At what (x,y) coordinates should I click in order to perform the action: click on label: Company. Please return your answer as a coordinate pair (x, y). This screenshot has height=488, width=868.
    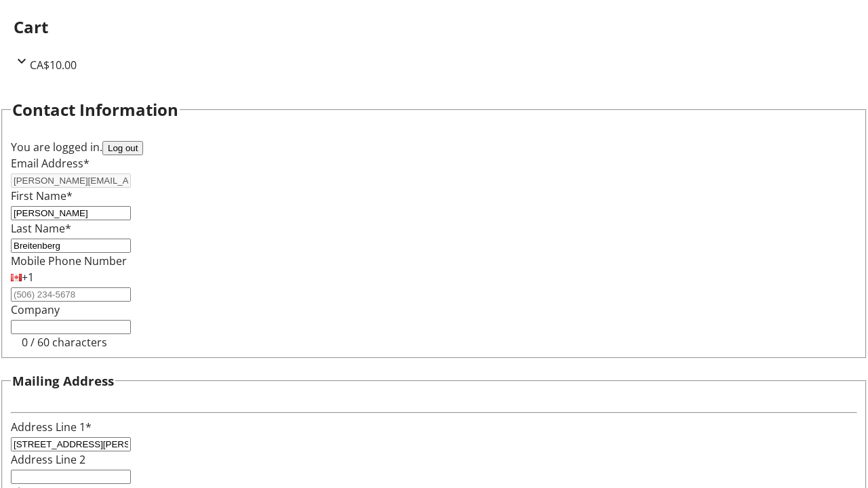
    Looking at the image, I should click on (35, 309).